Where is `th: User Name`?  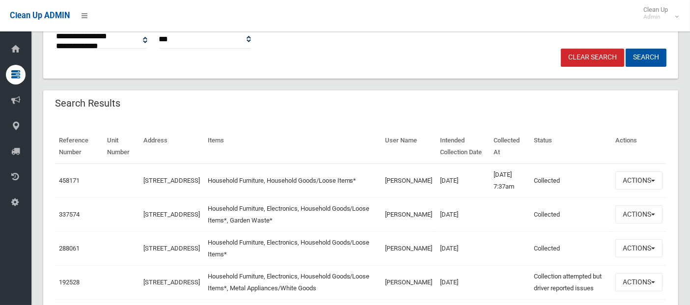
th: User Name is located at coordinates (409, 146).